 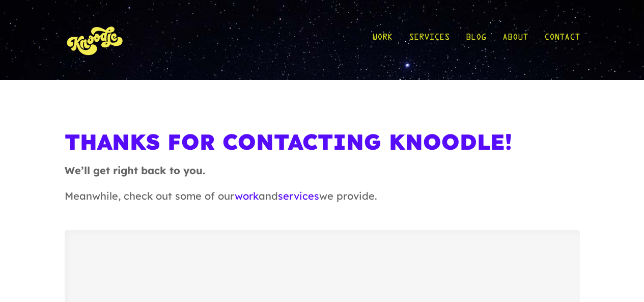 What do you see at coordinates (299, 195) in the screenshot?
I see `a: services` at bounding box center [299, 195].